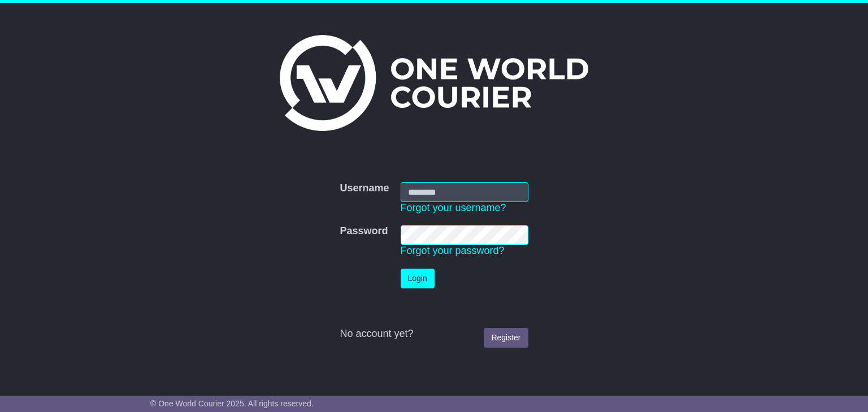 This screenshot has height=412, width=868. What do you see at coordinates (434, 83) in the screenshot?
I see `img: One World` at bounding box center [434, 83].